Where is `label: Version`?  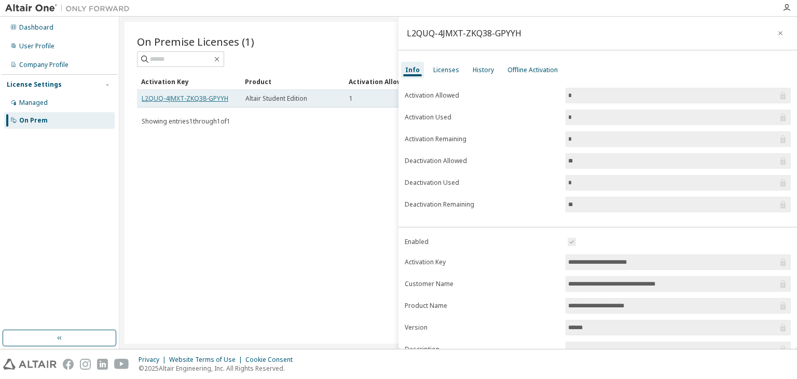 label: Version is located at coordinates (482, 327).